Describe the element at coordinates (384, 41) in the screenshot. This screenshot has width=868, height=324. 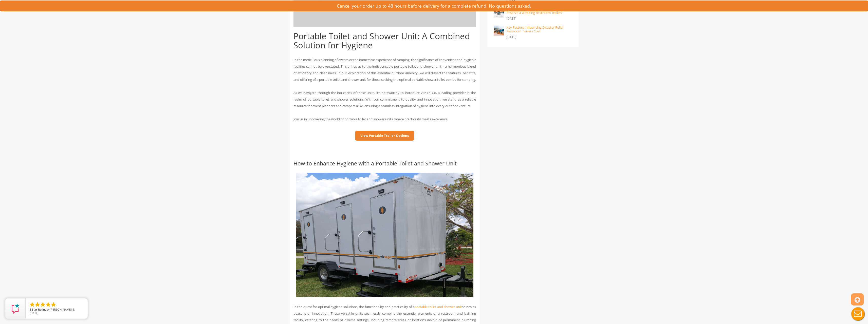
I see `h1: Portable Toilet and Shower Unit: A Combined Solution for Hygiene` at that location.